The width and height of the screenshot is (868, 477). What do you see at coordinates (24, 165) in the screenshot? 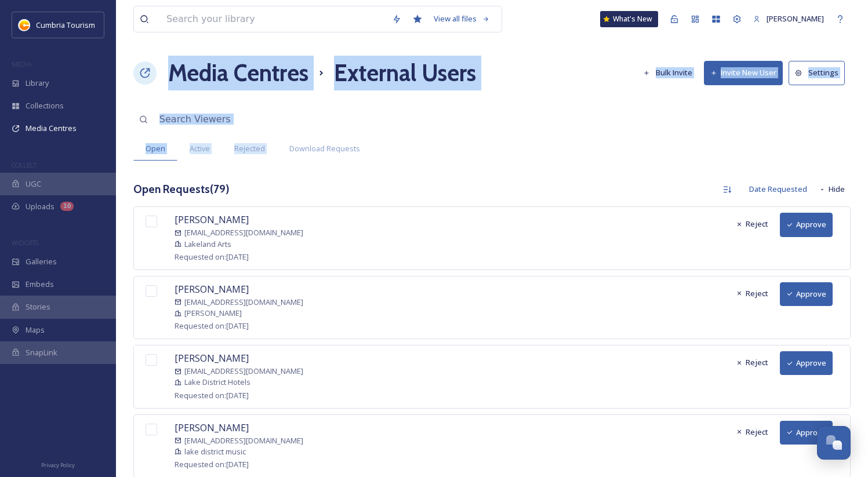
I see `span: COLLECT` at bounding box center [24, 165].